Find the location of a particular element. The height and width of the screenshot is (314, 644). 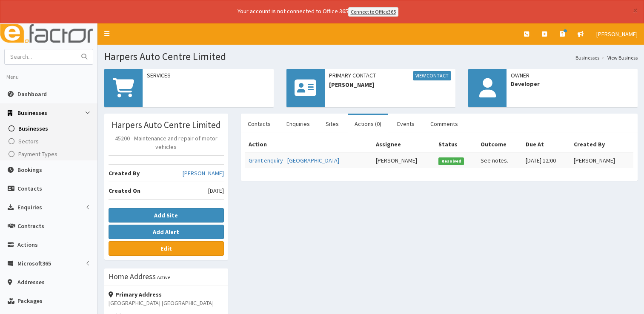

span: Owner is located at coordinates (571, 75).